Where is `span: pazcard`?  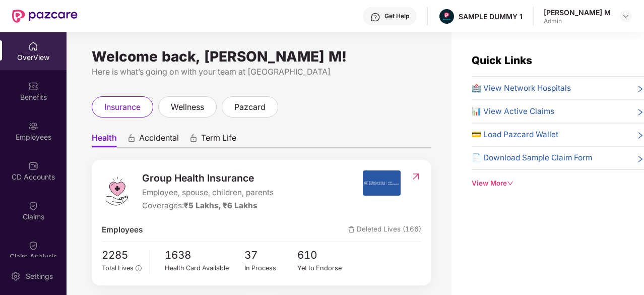
span: pazcard is located at coordinates (250, 107).